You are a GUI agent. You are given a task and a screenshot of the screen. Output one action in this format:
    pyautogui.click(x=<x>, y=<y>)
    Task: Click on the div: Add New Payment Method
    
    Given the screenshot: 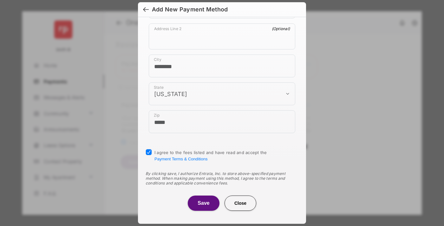 What is the action you would take?
    pyautogui.click(x=190, y=10)
    